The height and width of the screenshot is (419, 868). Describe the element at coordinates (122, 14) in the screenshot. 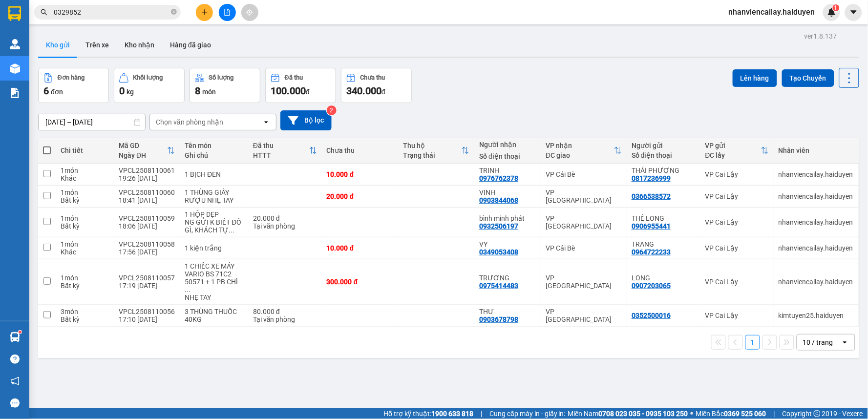

I see `div: VP Cái Bè` at that location.